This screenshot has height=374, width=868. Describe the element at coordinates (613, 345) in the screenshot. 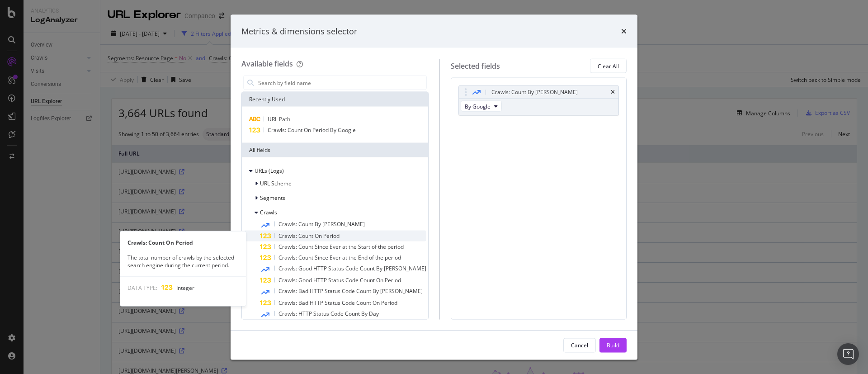

I see `button: Build` at that location.